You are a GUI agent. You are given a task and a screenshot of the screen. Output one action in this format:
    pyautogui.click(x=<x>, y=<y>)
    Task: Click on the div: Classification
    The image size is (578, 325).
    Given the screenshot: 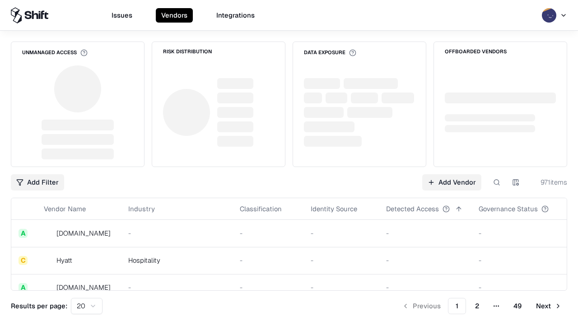 What is the action you would take?
    pyautogui.click(x=261, y=209)
    